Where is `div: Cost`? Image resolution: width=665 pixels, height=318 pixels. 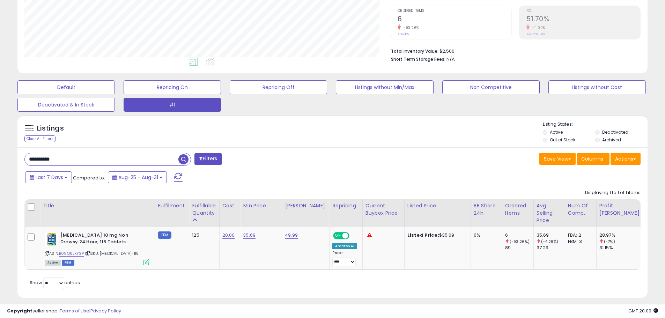
div: Cost is located at coordinates (230, 206).